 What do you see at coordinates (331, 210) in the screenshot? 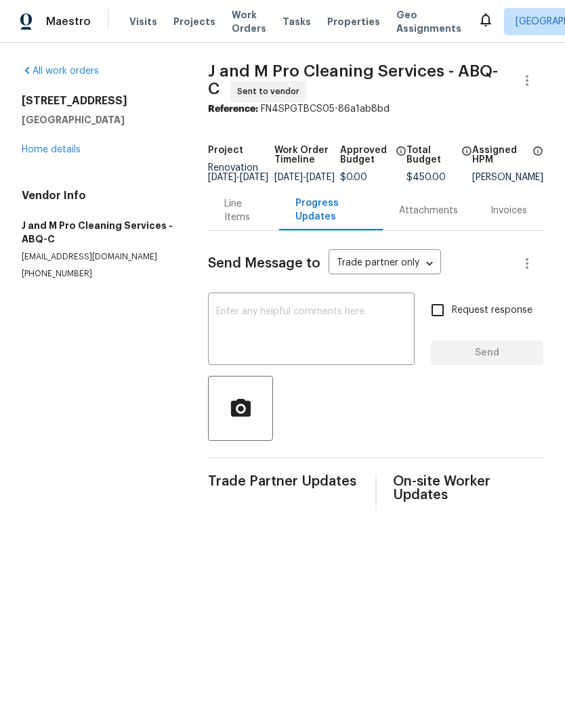
I see `div: Progress Updates` at bounding box center [331, 210].